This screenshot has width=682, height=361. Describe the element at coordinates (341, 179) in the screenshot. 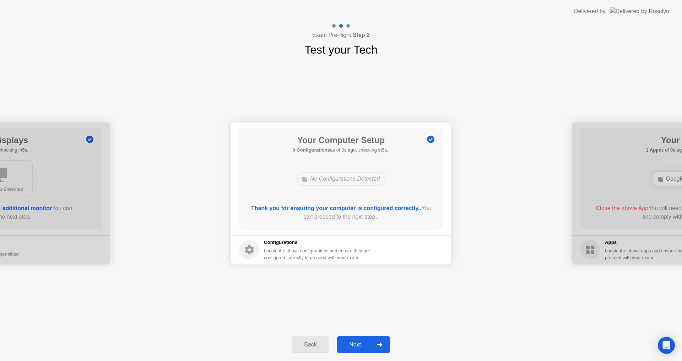

I see `div: No Configurations Detected` at that location.